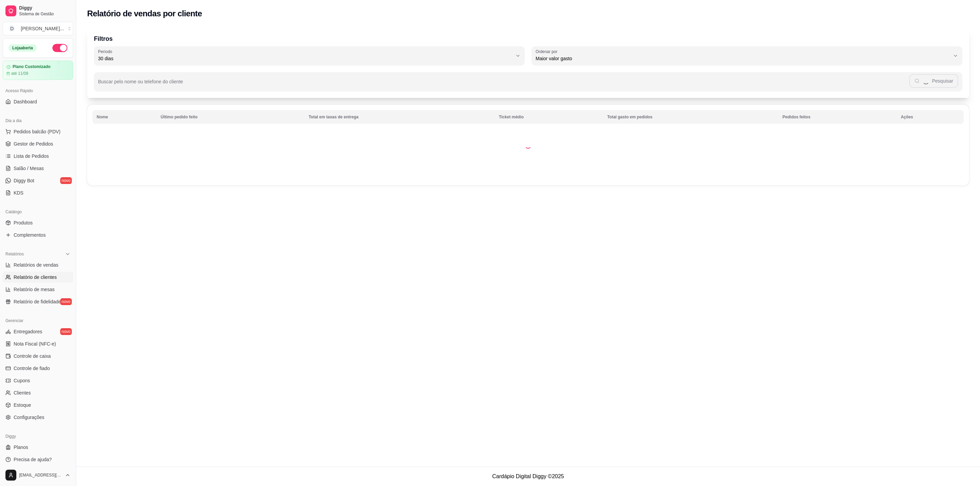 The image size is (980, 486). What do you see at coordinates (35, 344) in the screenshot?
I see `span: Nota Fiscal (NFC-e)` at bounding box center [35, 344].